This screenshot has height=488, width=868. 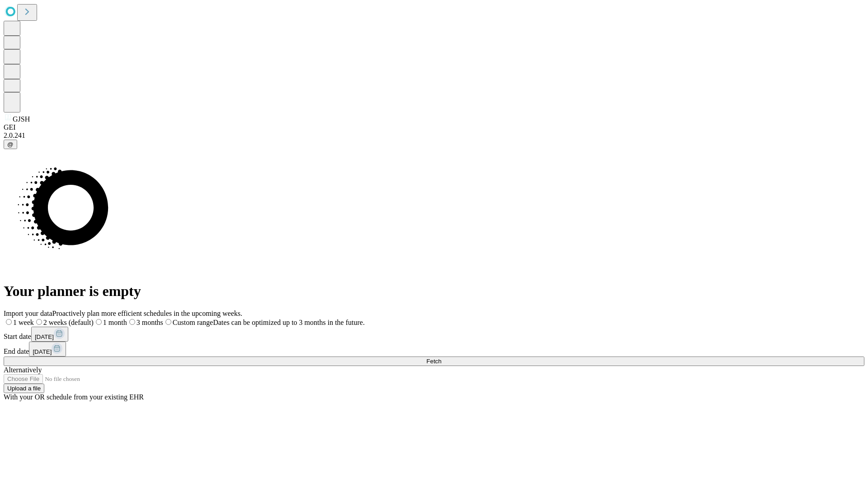 I want to click on span: 2 weeks (default), so click(x=68, y=322).